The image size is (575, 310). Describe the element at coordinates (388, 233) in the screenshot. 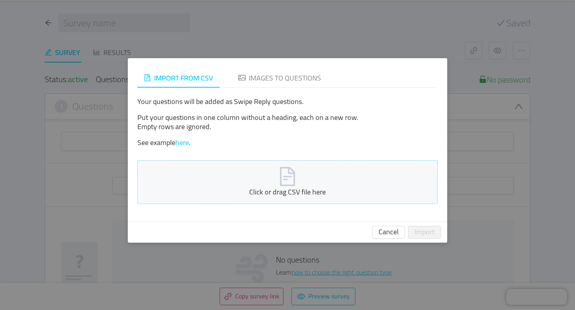

I see `button: Cancel` at that location.